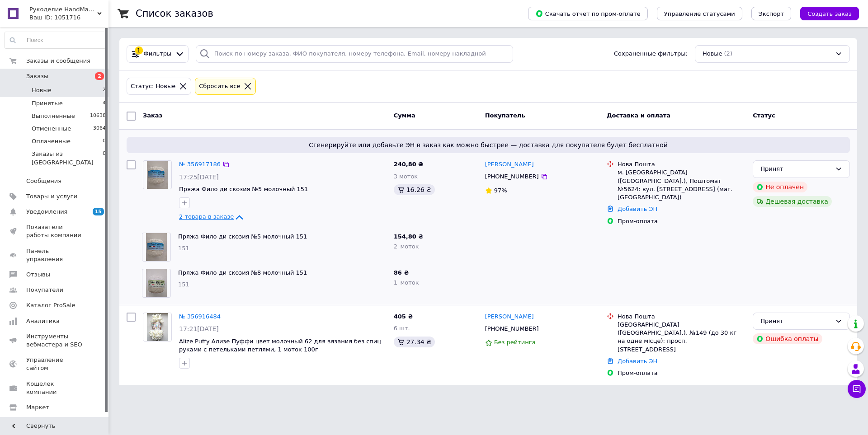 This screenshot has width=868, height=435. What do you see at coordinates (515, 342) in the screenshot?
I see `span: Без рейтинга` at bounding box center [515, 342].